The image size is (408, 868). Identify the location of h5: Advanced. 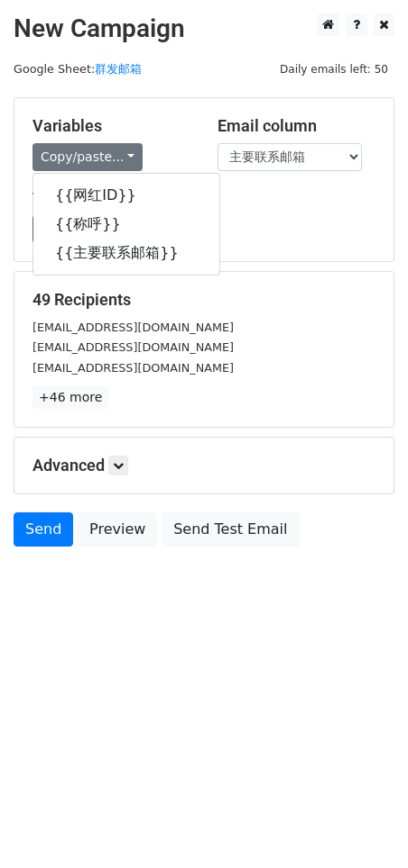
(204, 465).